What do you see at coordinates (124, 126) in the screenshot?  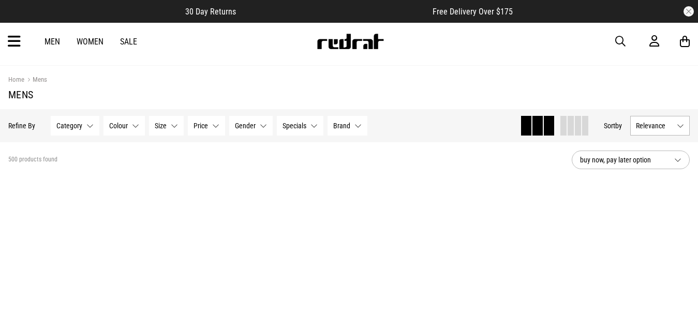 I see `button: Colour` at bounding box center [124, 126].